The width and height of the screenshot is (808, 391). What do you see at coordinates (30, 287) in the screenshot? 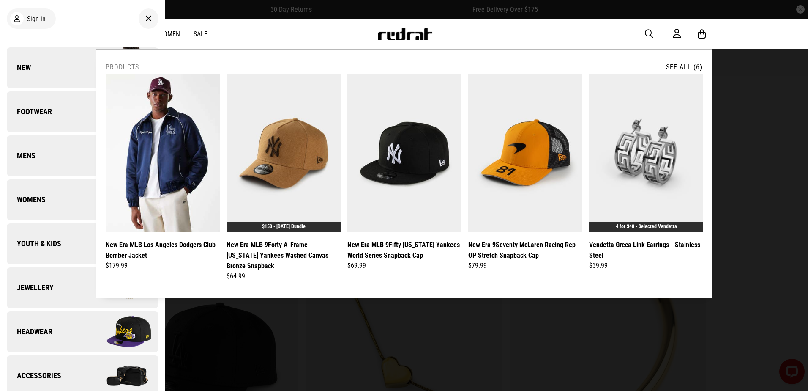
I see `span: Jewellery` at bounding box center [30, 287].